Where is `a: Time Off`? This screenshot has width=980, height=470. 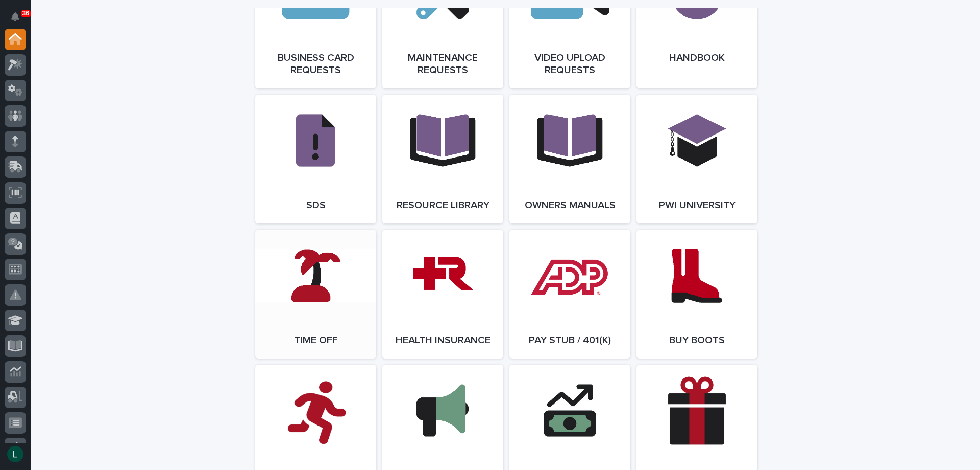
a: Time Off is located at coordinates (316, 294).